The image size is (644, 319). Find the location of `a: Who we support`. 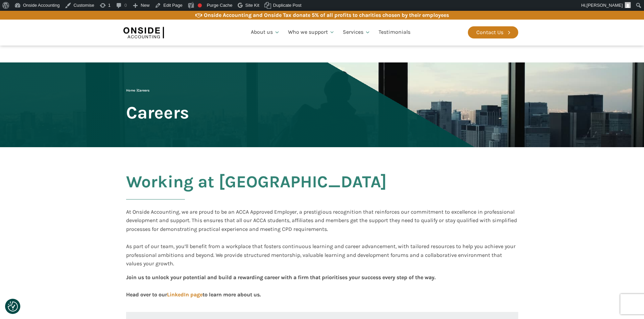

a: Who we support is located at coordinates (312, 33).